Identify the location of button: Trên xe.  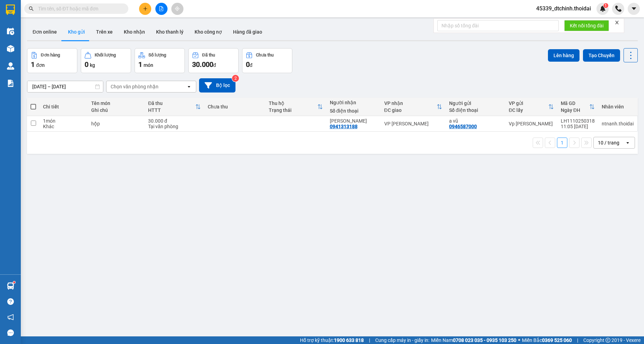
(104, 32).